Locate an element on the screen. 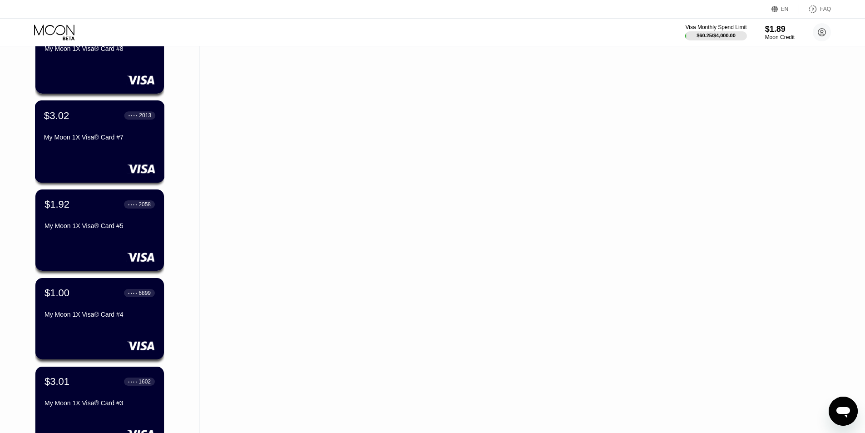 The image size is (865, 433). div: My Moon 1X Visa® Card #3 is located at coordinates (99, 403).